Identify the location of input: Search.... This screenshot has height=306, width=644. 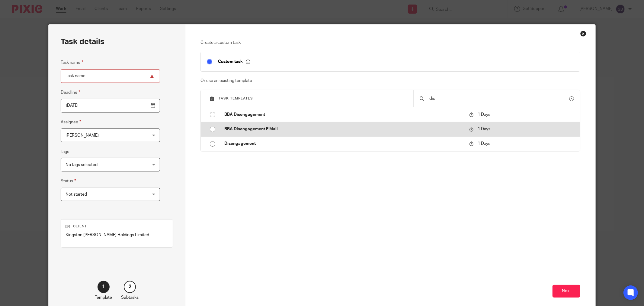
(499, 99).